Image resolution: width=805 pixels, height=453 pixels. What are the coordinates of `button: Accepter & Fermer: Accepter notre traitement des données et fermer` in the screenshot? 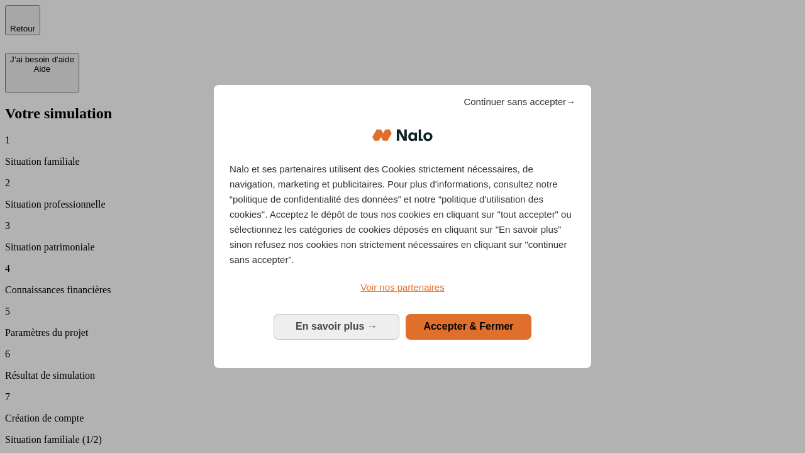 It's located at (469, 326).